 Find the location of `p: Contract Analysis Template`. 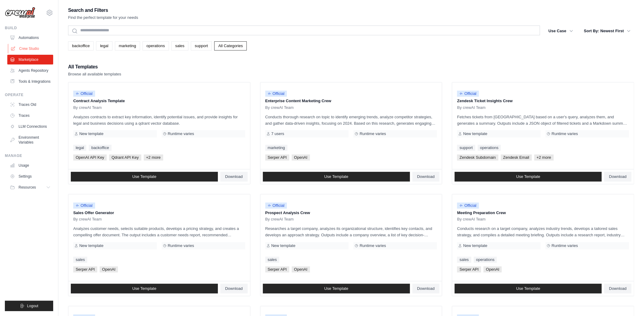

p: Contract Analysis Template is located at coordinates (159, 101).